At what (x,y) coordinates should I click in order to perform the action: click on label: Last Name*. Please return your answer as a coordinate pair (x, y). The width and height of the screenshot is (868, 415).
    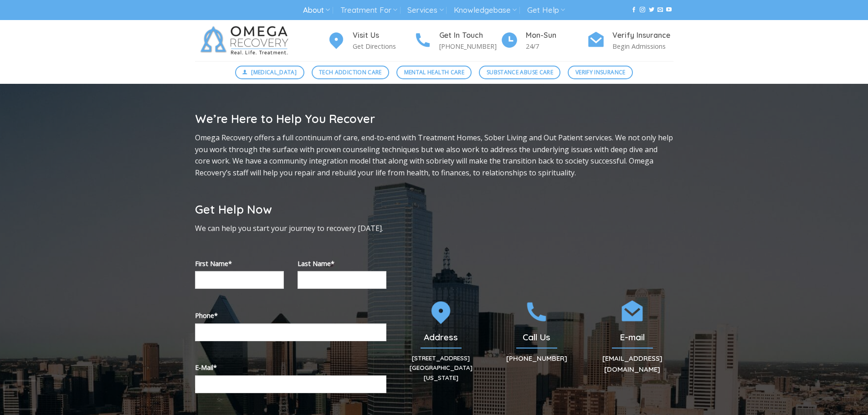
    Looking at the image, I should click on (342, 263).